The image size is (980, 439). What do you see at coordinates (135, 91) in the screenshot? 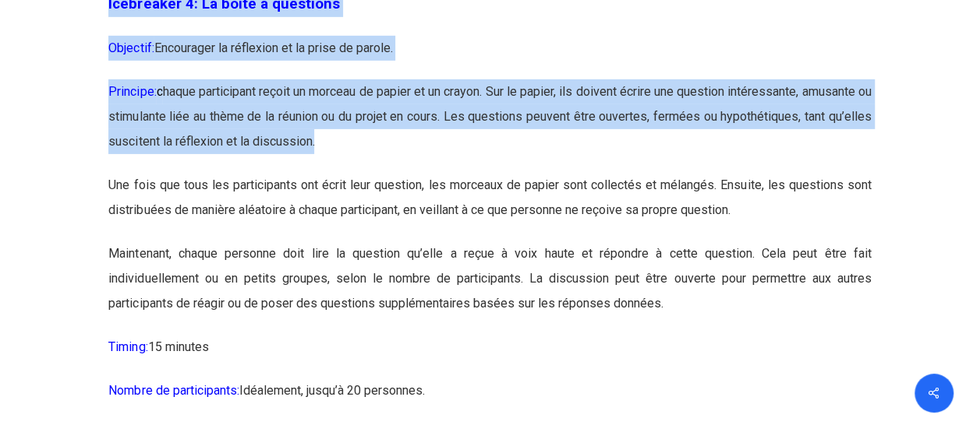
I see `span: Principe:` at bounding box center [135, 91].